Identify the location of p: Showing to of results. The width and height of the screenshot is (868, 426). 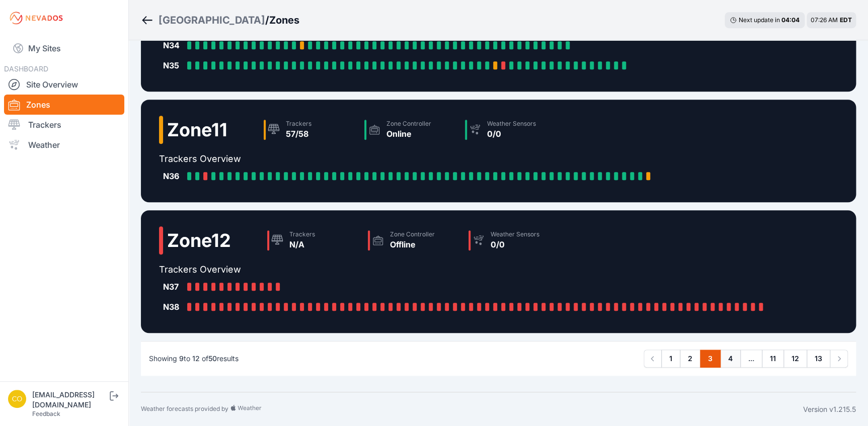
(194, 359).